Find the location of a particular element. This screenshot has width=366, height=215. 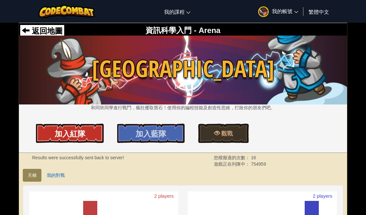

span: 754959 is located at coordinates (258, 164).